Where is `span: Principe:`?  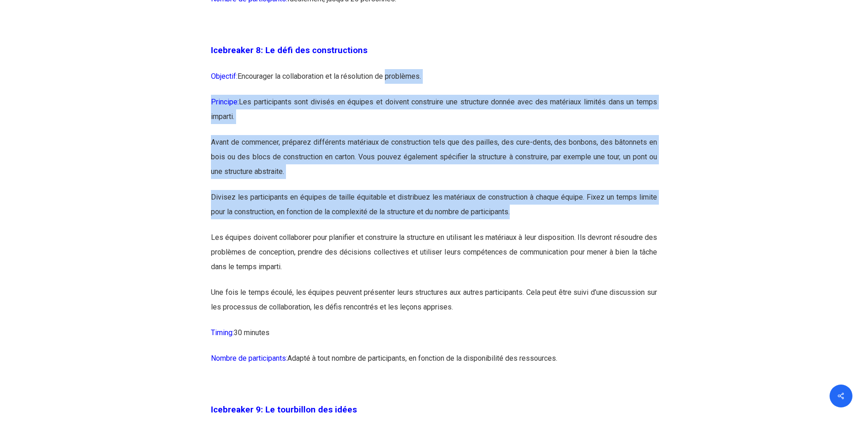 span: Principe: is located at coordinates (225, 101).